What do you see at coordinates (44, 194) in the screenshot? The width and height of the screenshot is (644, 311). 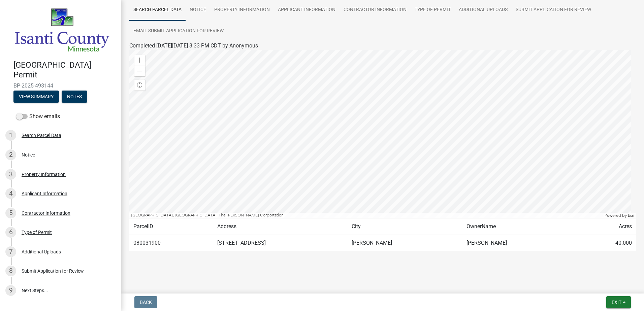 I see `div: Applicant Information` at bounding box center [44, 194].